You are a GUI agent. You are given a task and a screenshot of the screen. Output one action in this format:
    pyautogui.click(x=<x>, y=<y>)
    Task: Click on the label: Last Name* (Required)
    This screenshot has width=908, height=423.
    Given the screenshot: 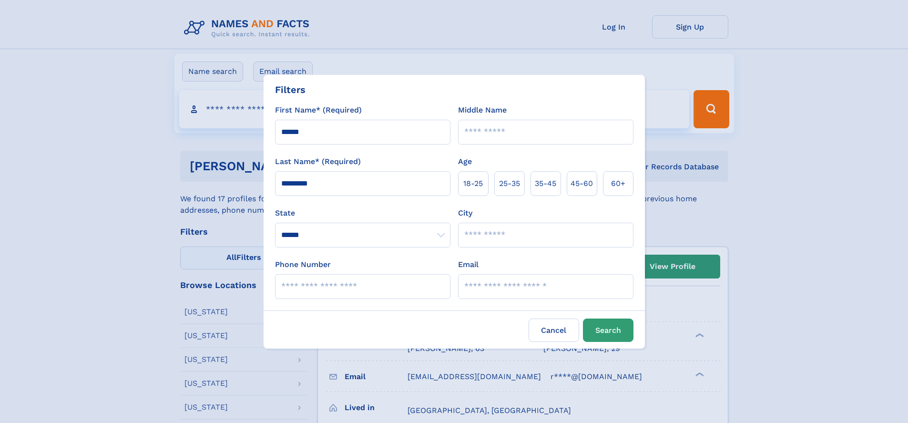 What is the action you would take?
    pyautogui.click(x=318, y=162)
    